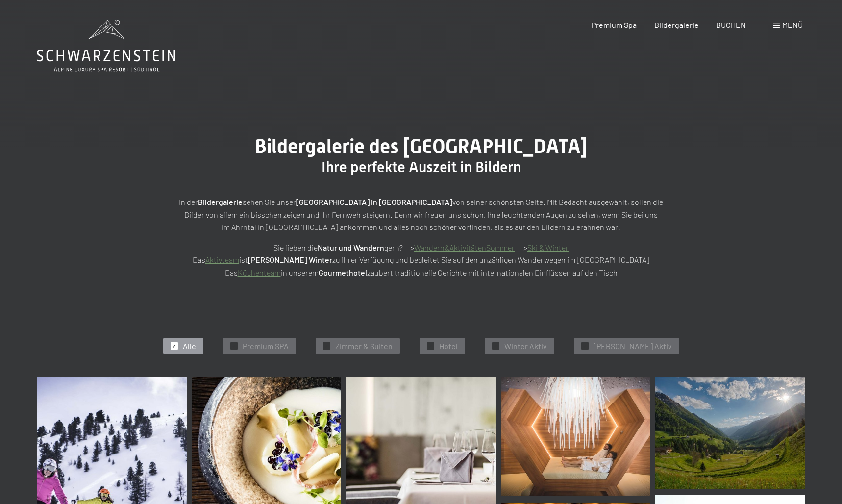 The image size is (842, 504). Describe the element at coordinates (448, 346) in the screenshot. I see `span: Hotel` at that location.